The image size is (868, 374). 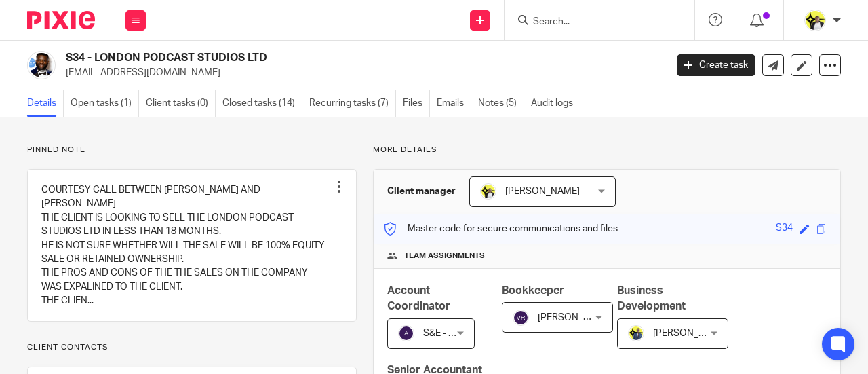 I want to click on div: S34, so click(x=784, y=229).